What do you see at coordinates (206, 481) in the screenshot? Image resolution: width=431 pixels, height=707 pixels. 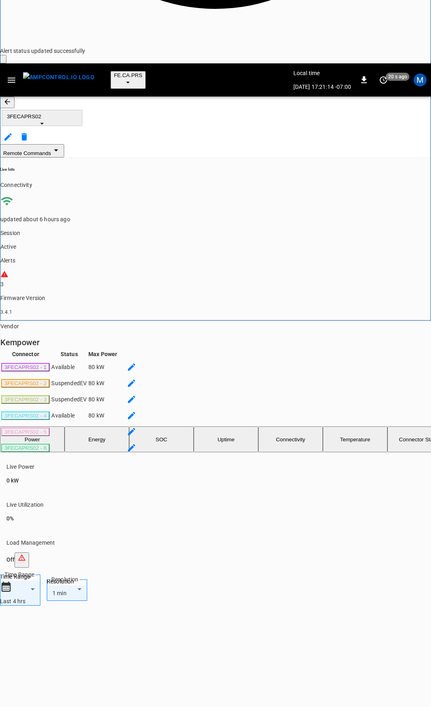 I see `h6: 0 kW` at bounding box center [206, 481].